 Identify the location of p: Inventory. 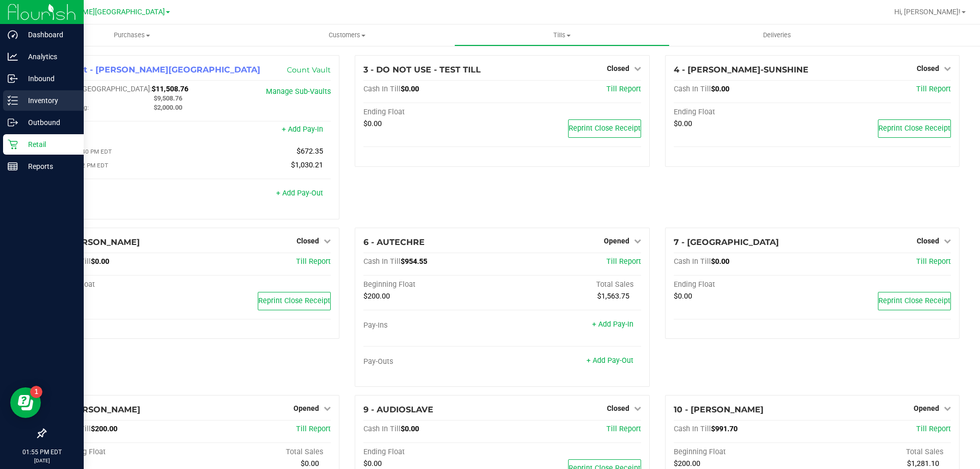
(48, 100).